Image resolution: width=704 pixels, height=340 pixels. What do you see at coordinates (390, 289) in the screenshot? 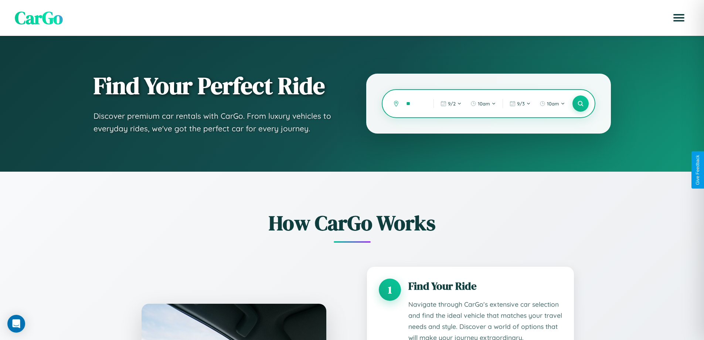
I see `div: 1` at bounding box center [390, 289].